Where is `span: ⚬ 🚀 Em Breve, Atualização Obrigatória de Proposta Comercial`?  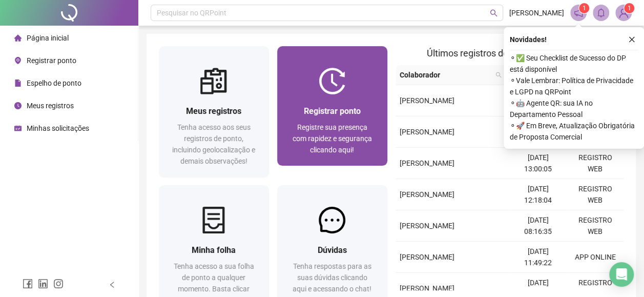
span: ⚬ 🚀 Em Breve, Atualização Obrigatória de Proposta Comercial is located at coordinates (574, 131).